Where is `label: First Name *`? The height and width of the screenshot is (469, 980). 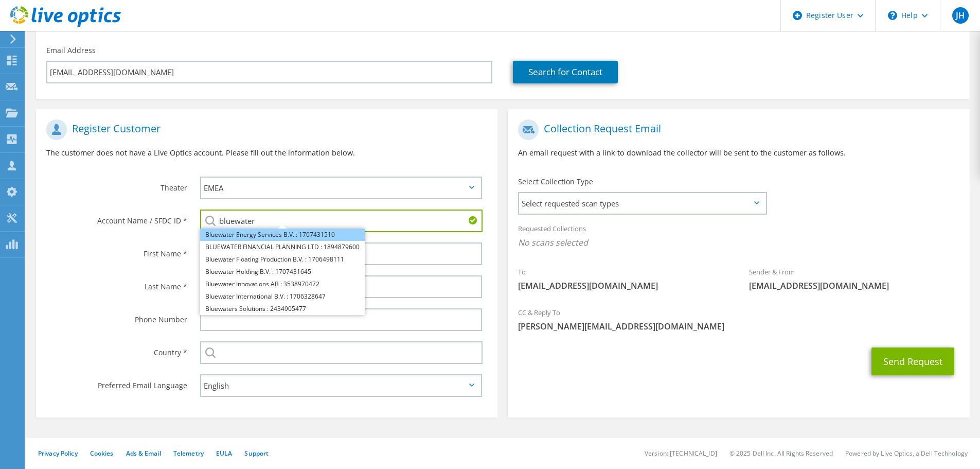 label: First Name * is located at coordinates (117, 250).